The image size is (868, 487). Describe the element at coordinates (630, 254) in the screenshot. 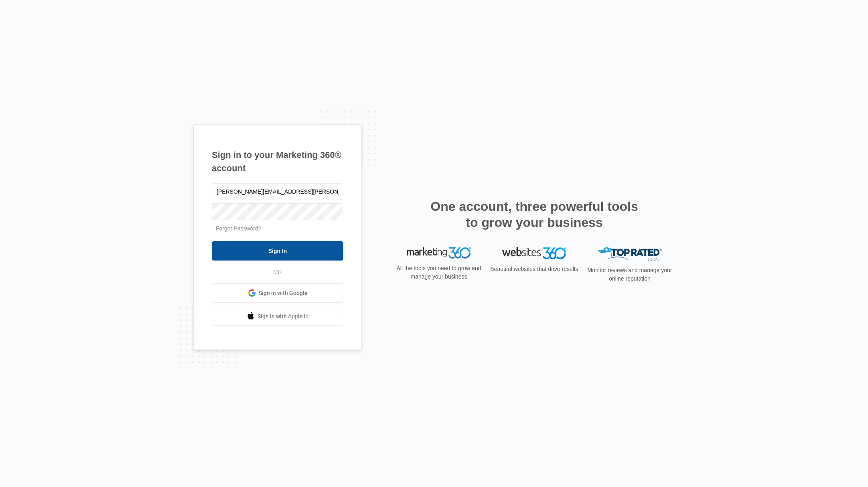

I see `img: Top Rated Local` at that location.